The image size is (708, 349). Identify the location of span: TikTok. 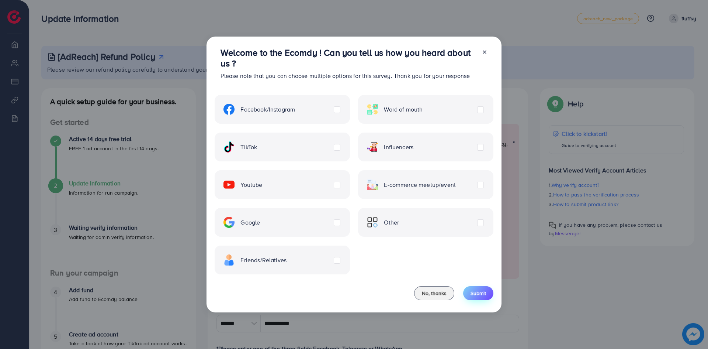
(249, 147).